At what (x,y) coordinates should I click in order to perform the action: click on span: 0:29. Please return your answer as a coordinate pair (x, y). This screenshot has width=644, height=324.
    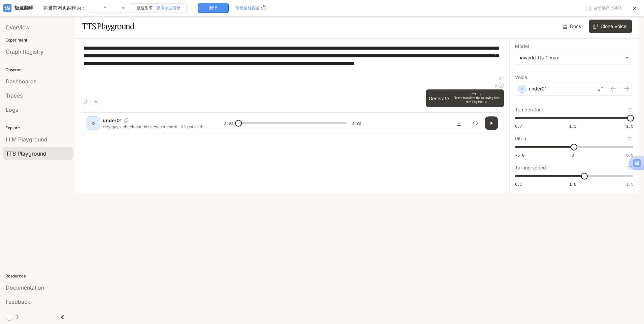
    Looking at the image, I should click on (356, 123).